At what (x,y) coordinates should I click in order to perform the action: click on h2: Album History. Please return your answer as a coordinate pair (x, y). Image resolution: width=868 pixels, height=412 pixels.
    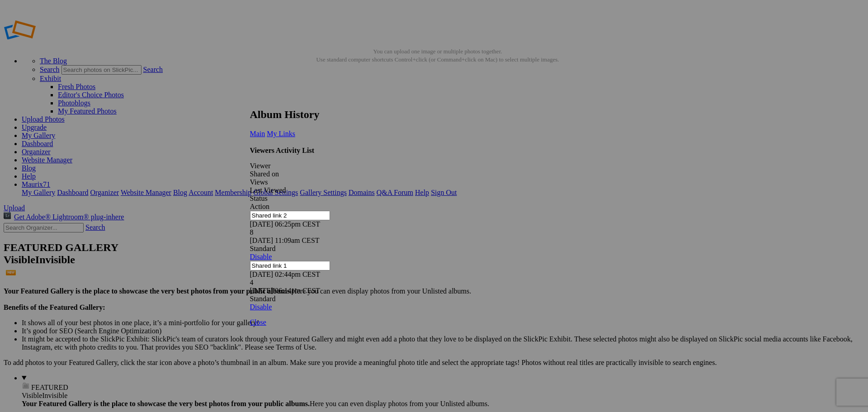
    Looking at the image, I should click on (431, 114).